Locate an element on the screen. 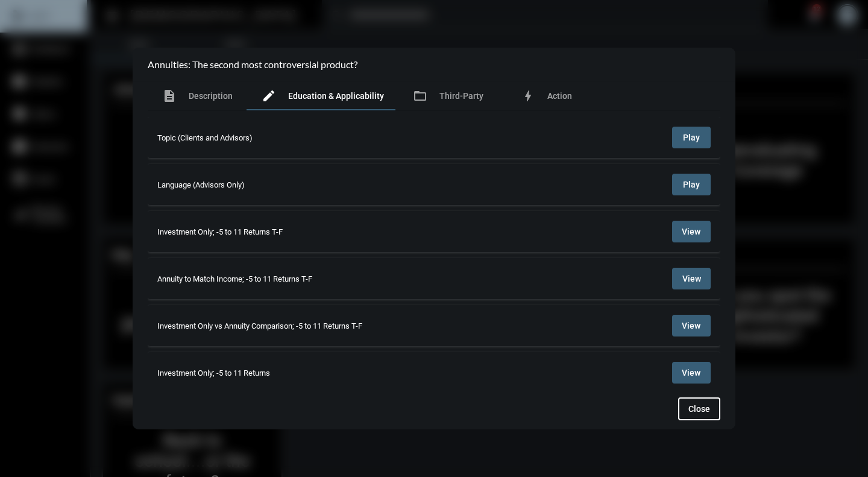 The height and width of the screenshot is (477, 868). span: Close is located at coordinates (700, 409).